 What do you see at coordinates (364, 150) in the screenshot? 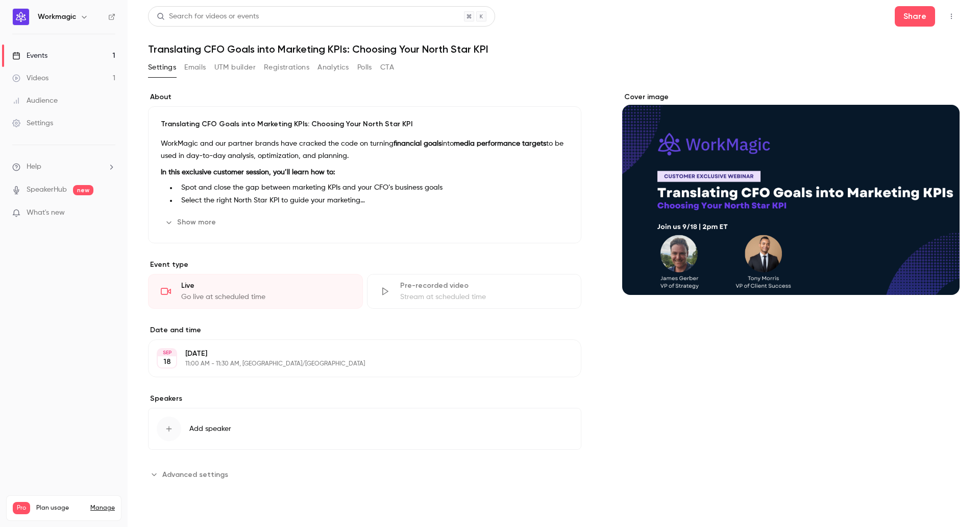
I see `p: WorkMagic and our partner brands have cracked the code on turning into to be used in day-to-day a...` at bounding box center [364, 150].